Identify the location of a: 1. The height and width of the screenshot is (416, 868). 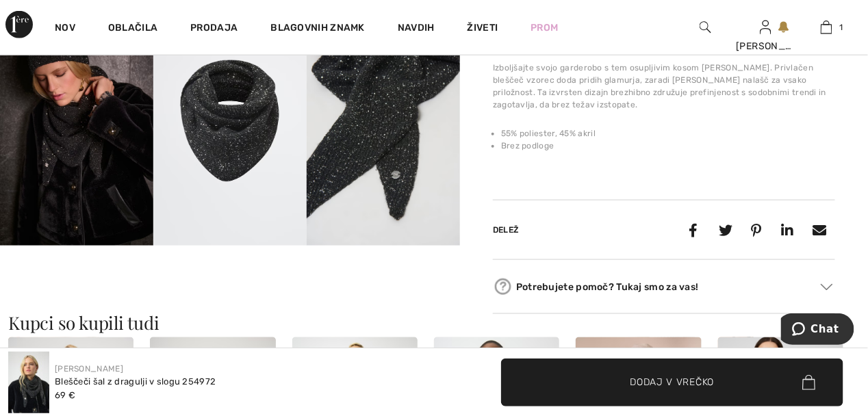
(826, 28).